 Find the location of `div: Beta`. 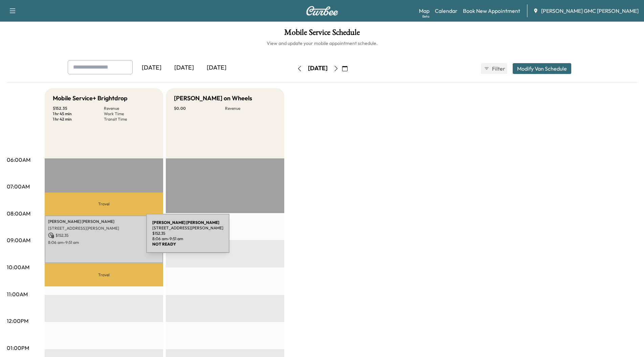

div: Beta is located at coordinates (426, 16).